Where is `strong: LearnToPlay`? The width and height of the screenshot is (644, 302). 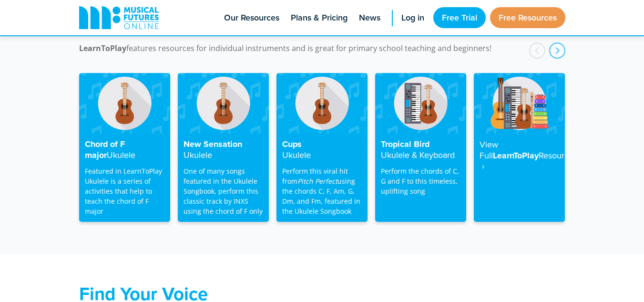 strong: LearnToPlay is located at coordinates (102, 48).